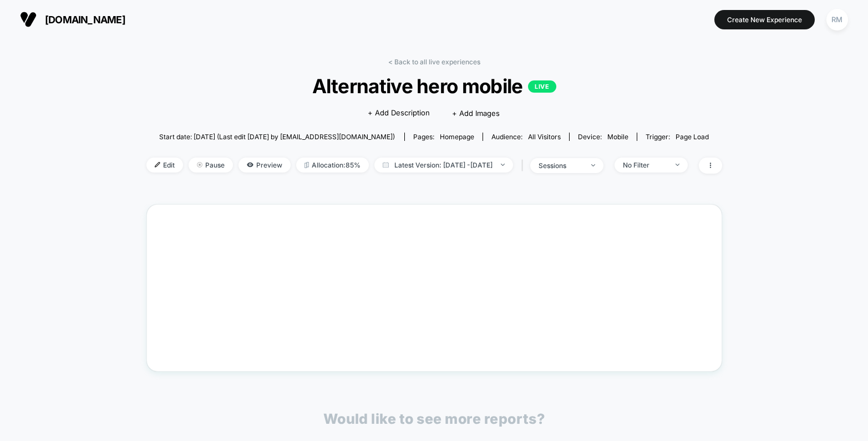 The height and width of the screenshot is (441, 868). I want to click on span: Alternative hero mobile, so click(434, 86).